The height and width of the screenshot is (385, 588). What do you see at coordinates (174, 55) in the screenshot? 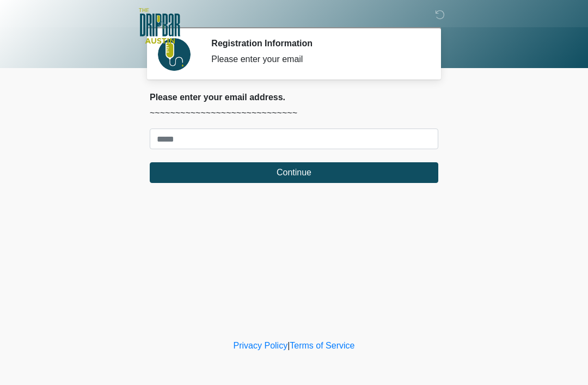
I see `img: Agent Avatar` at bounding box center [174, 55].